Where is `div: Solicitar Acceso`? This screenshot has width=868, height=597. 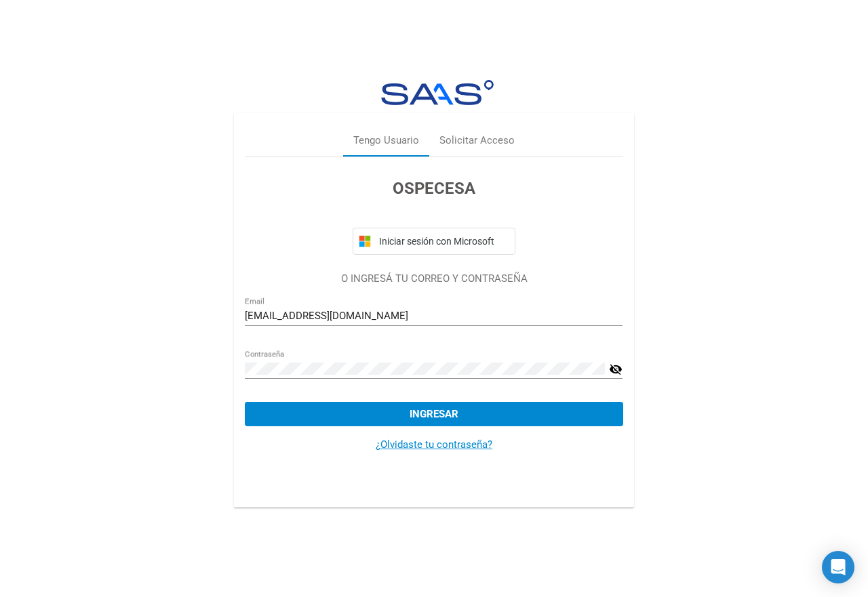
div: Solicitar Acceso is located at coordinates (477, 140).